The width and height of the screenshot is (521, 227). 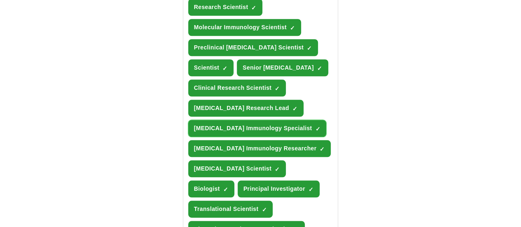 I want to click on span: Translational Scientist, so click(x=226, y=209).